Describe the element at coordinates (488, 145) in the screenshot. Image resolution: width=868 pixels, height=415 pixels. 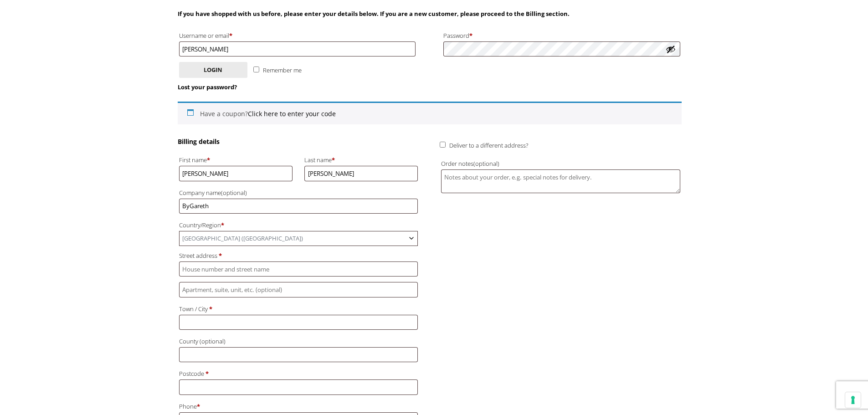
I see `span: Deliver to a different address?` at that location.